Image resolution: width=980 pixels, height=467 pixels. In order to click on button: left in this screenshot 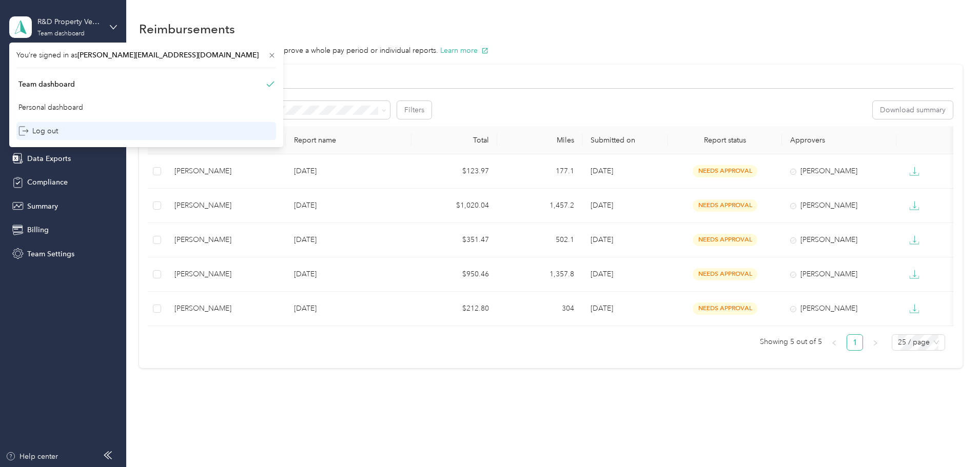, I will do `click(834, 343)`.